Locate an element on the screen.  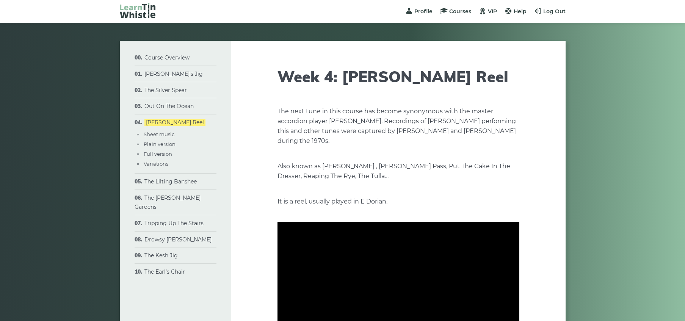
a: Log Out is located at coordinates (550, 11).